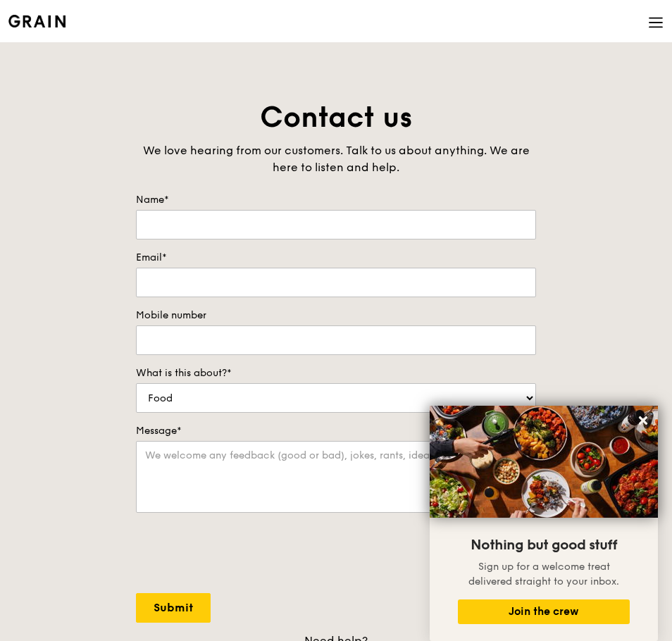 Image resolution: width=672 pixels, height=641 pixels. Describe the element at coordinates (336, 431) in the screenshot. I see `label: Message*` at that location.